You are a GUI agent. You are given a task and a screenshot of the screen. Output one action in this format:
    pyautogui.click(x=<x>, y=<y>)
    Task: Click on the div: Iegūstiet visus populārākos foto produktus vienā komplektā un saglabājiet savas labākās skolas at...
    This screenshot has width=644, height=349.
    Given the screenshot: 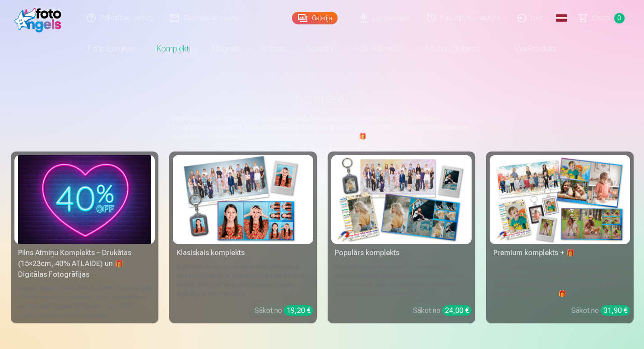 What is the action you would take?
    pyautogui.click(x=242, y=280)
    